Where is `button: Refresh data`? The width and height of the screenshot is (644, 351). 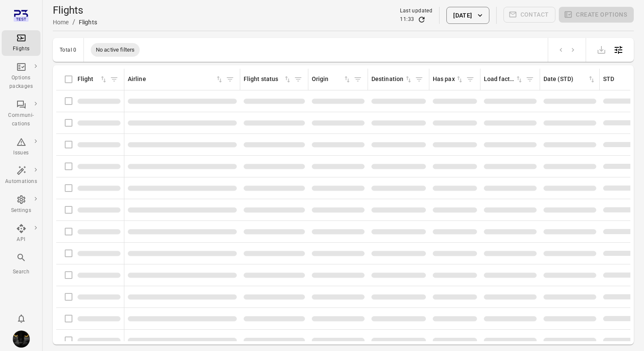
button: Refresh data is located at coordinates (421, 20).